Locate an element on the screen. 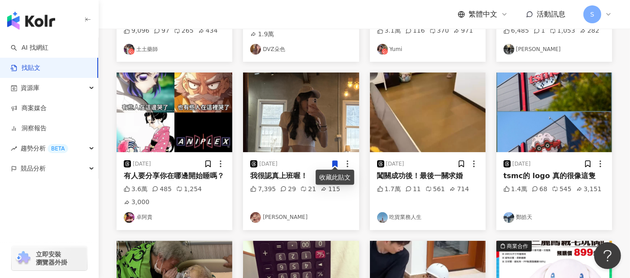  span: 趨勢分析 is located at coordinates (44, 148).